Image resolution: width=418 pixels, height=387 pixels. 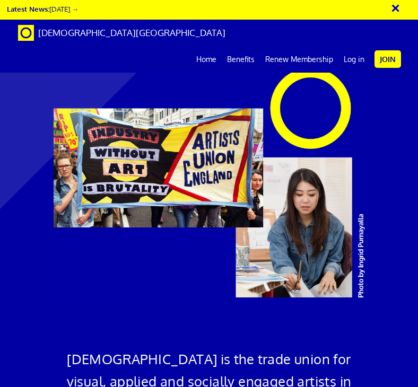 What do you see at coordinates (354, 59) in the screenshot?
I see `a: Log in` at bounding box center [354, 59].